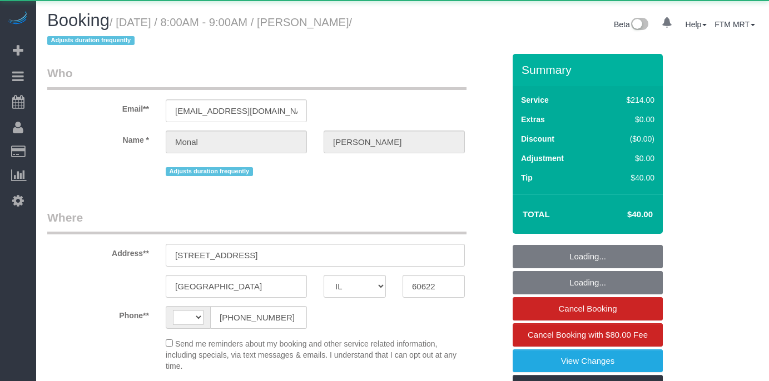  What do you see at coordinates (696, 24) in the screenshot?
I see `a: Help` at bounding box center [696, 24].